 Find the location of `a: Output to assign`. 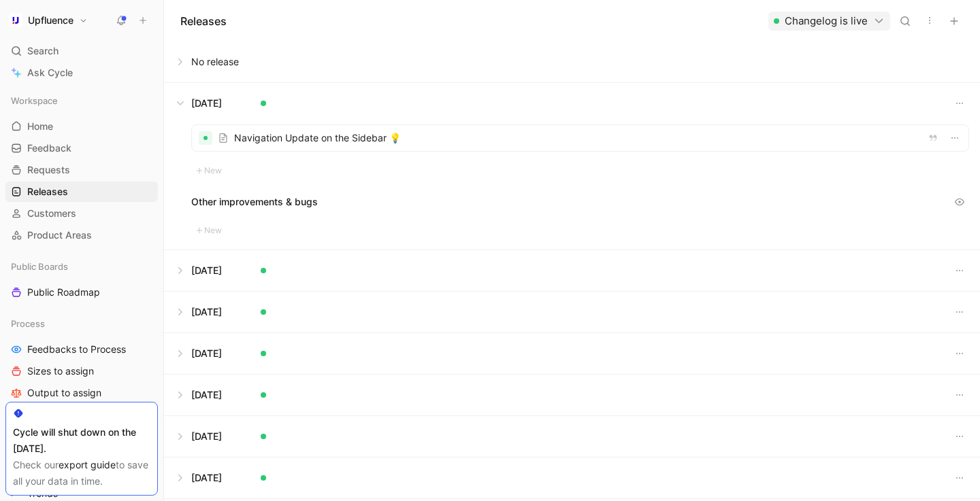

a: Output to assign is located at coordinates (82, 393).